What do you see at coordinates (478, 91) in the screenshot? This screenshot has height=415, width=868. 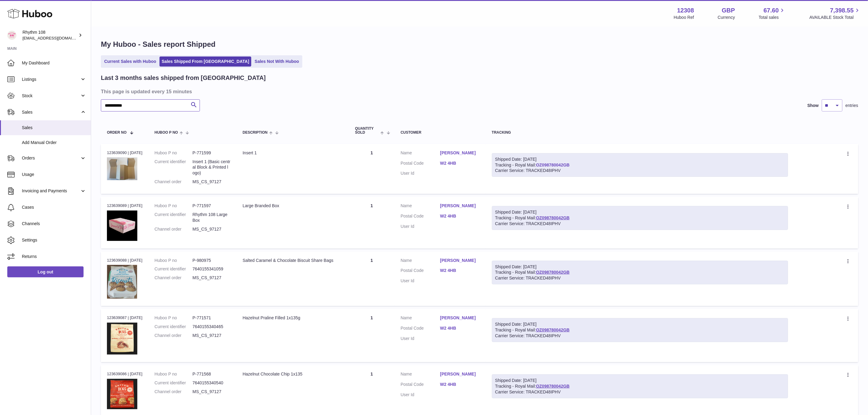 I see `h3: This page is updated every 15 minutes` at bounding box center [478, 91].